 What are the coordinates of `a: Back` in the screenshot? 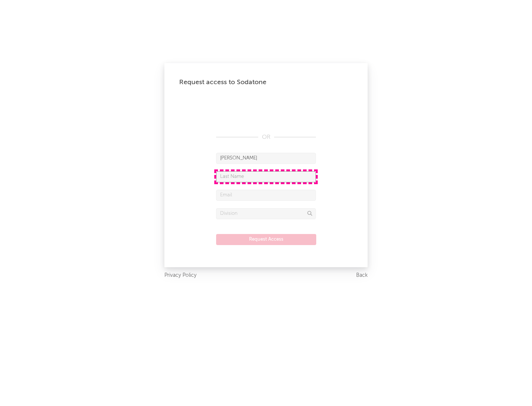 It's located at (361, 276).